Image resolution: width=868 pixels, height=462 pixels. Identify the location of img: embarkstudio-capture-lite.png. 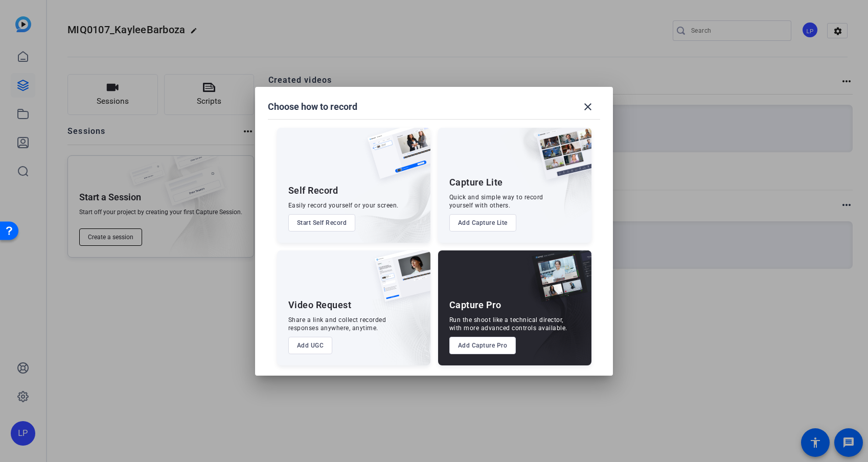
(545, 178).